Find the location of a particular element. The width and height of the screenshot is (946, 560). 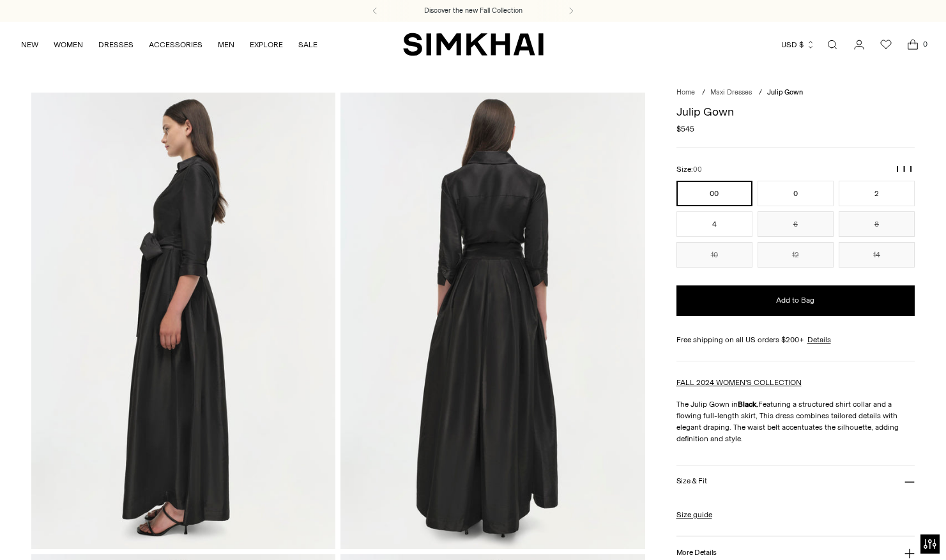

a: WOMEN is located at coordinates (69, 45).